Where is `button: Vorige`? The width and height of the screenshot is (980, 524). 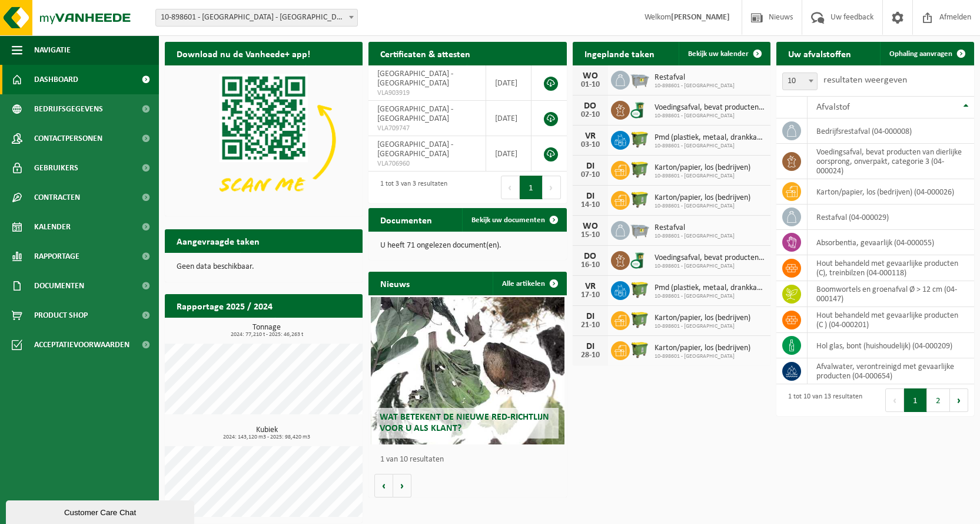 button: Vorige is located at coordinates (384, 485).